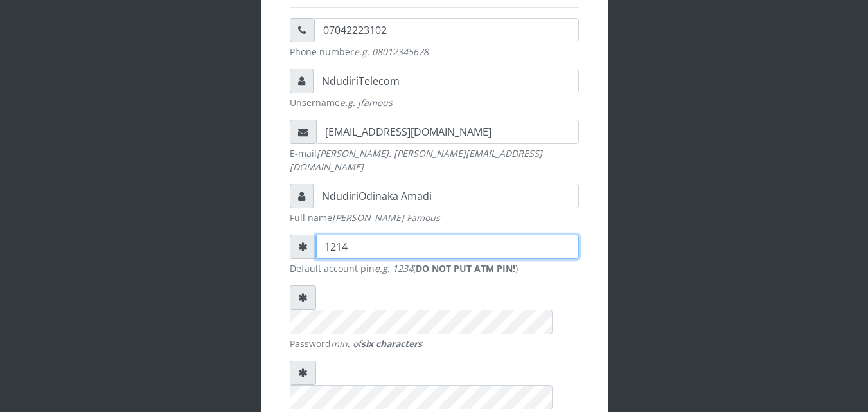  I want to click on small: Phone number, so click(435, 51).